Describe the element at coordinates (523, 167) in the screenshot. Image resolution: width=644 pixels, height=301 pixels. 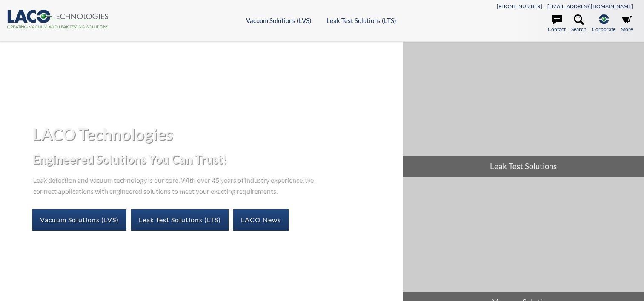
I see `span: Leak Test Solutions` at that location.